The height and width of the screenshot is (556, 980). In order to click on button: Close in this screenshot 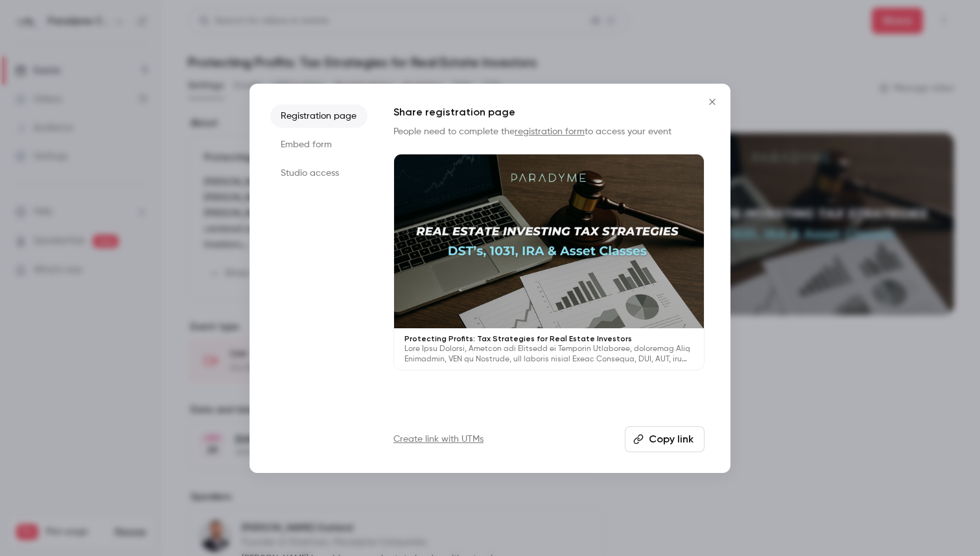, I will do `click(712, 101)`.